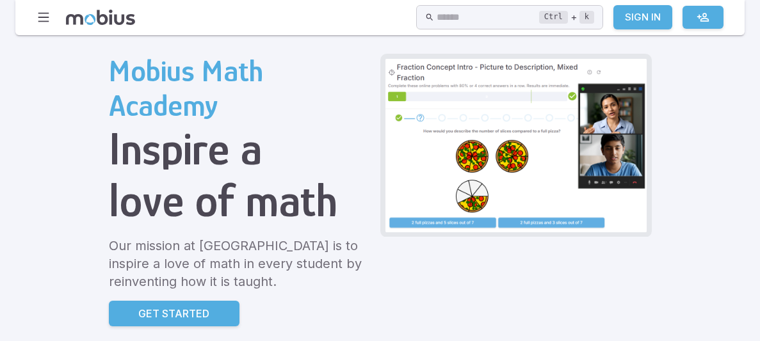 The height and width of the screenshot is (341, 760). I want to click on h1: Inspire a, so click(240, 149).